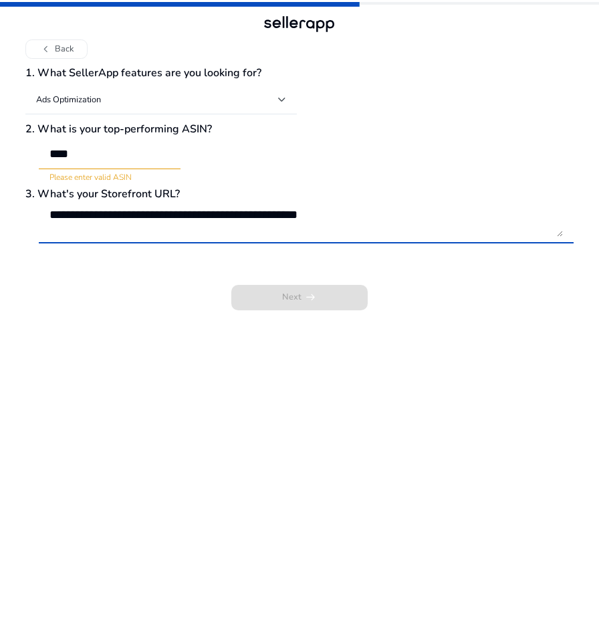 The width and height of the screenshot is (599, 632). I want to click on span: chevron_left, so click(45, 49).